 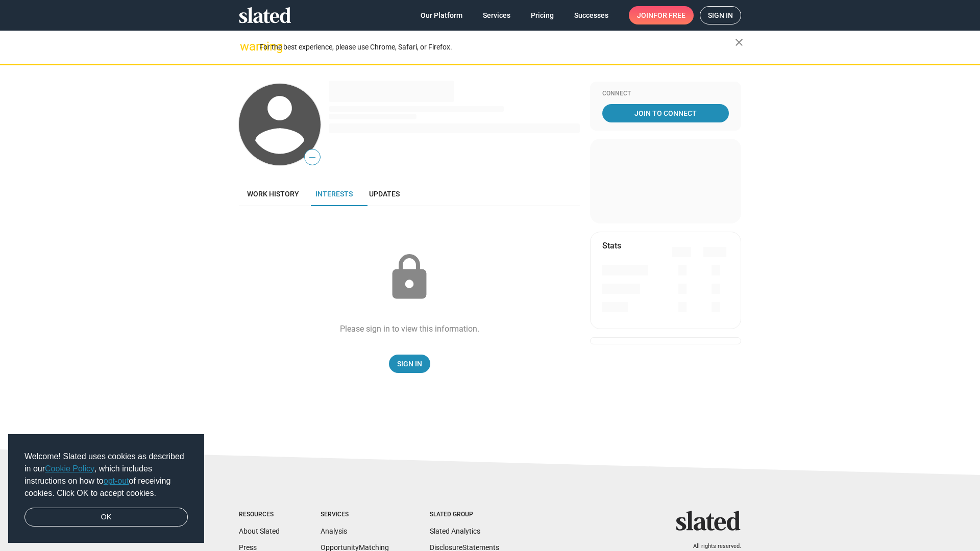 What do you see at coordinates (497, 47) in the screenshot?
I see `div: For the best experience, please use Chrome, Safari, or Firefox.` at bounding box center [497, 47].